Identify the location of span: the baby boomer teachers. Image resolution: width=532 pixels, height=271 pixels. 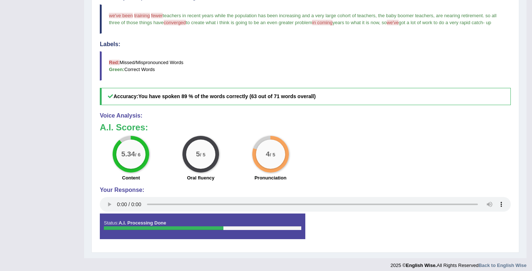
(406, 15).